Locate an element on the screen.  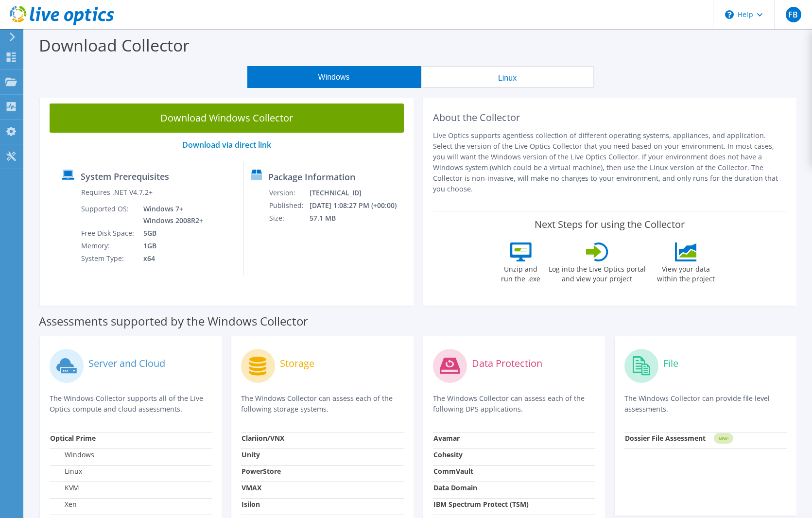
strong: Data Domain is located at coordinates (455, 487).